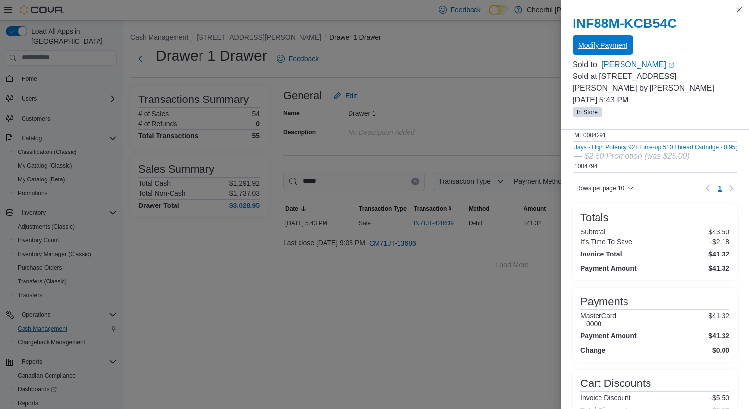 This screenshot has height=409, width=749. I want to click on button: Close this dialog, so click(739, 10).